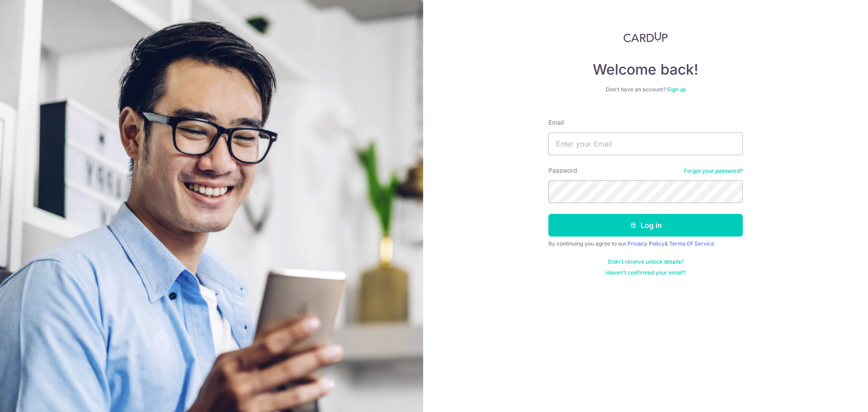 The height and width of the screenshot is (412, 868). Describe the element at coordinates (646, 38) in the screenshot. I see `img: CardUp Logo` at that location.